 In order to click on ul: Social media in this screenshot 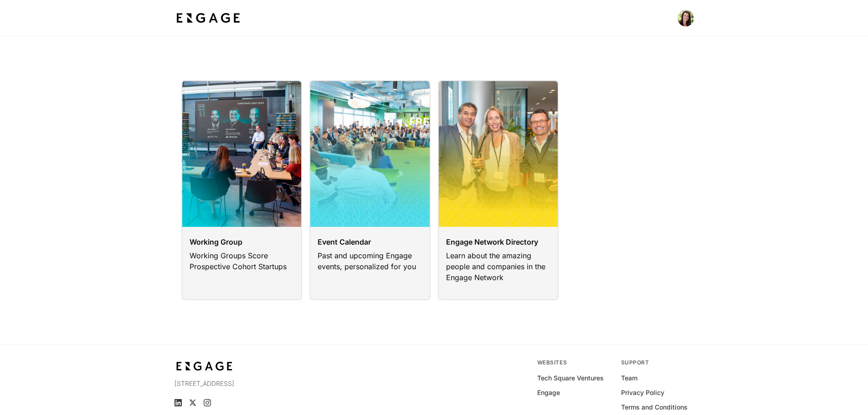, I will do `click(253, 403)`.